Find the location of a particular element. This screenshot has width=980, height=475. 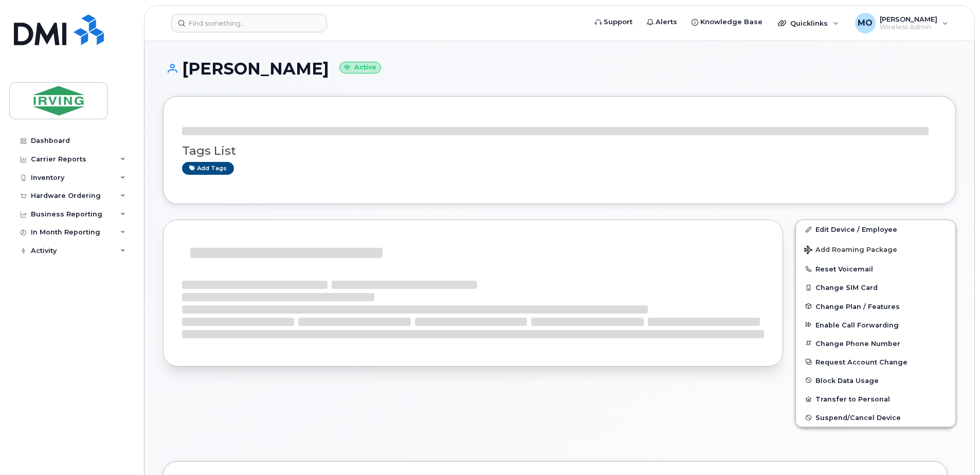

small: Active is located at coordinates (359, 67).